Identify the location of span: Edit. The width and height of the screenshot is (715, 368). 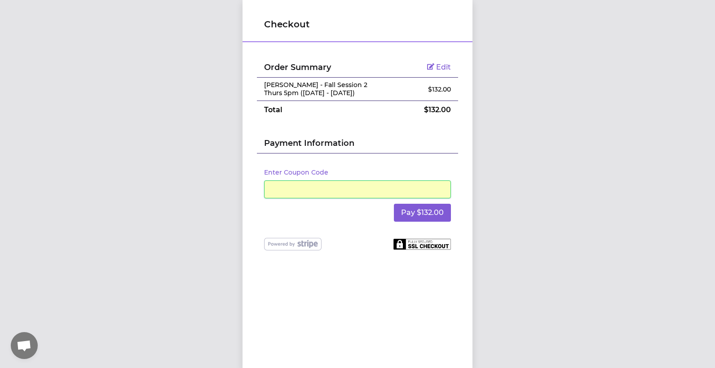
(443, 67).